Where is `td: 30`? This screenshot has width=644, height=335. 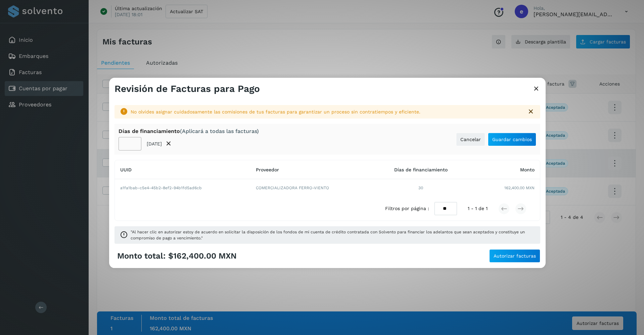
td: 30 is located at coordinates (421, 188).